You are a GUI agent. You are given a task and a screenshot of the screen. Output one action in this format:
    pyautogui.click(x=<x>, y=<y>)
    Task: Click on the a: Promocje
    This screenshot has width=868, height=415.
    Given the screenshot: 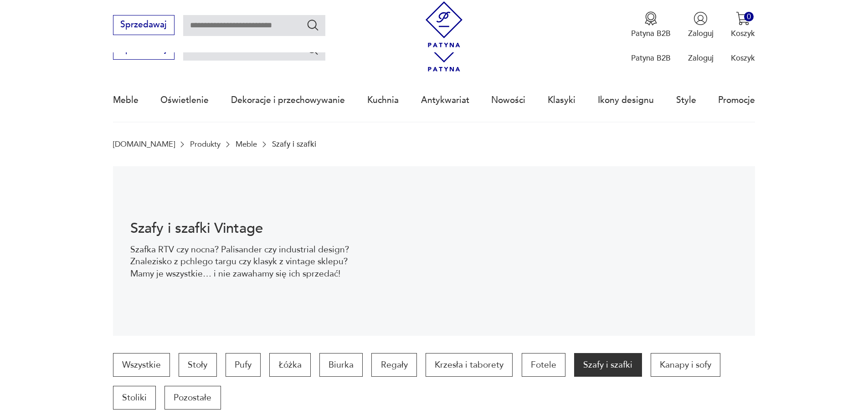 What is the action you would take?
    pyautogui.click(x=736, y=100)
    